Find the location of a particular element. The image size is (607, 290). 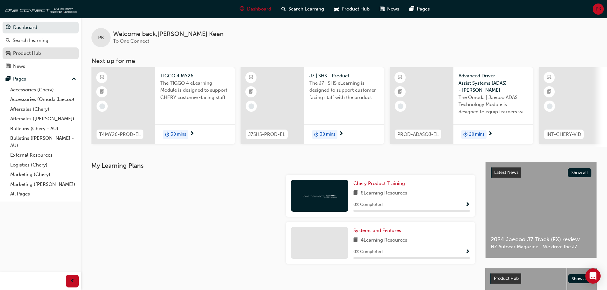

div: News is located at coordinates (19, 66).